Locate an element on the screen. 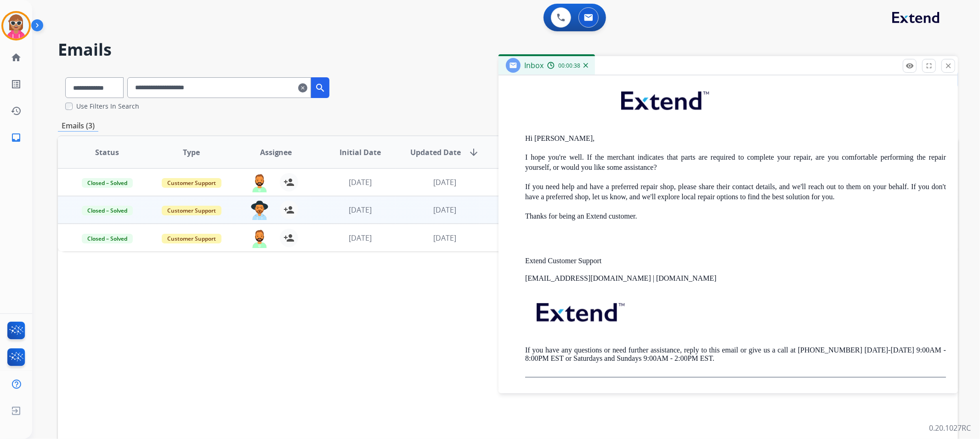 This screenshot has width=980, height=439. mat-icon: close is located at coordinates (948, 66).